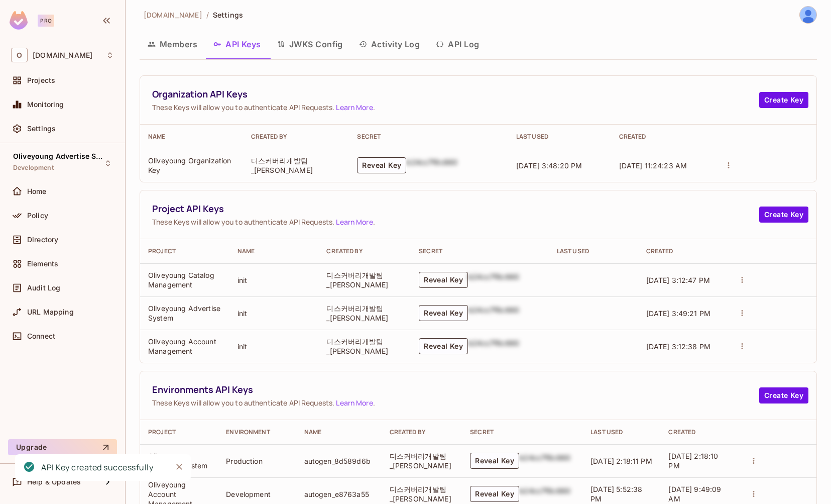  Describe the element at coordinates (62, 447) in the screenshot. I see `button: Upgrade` at that location.